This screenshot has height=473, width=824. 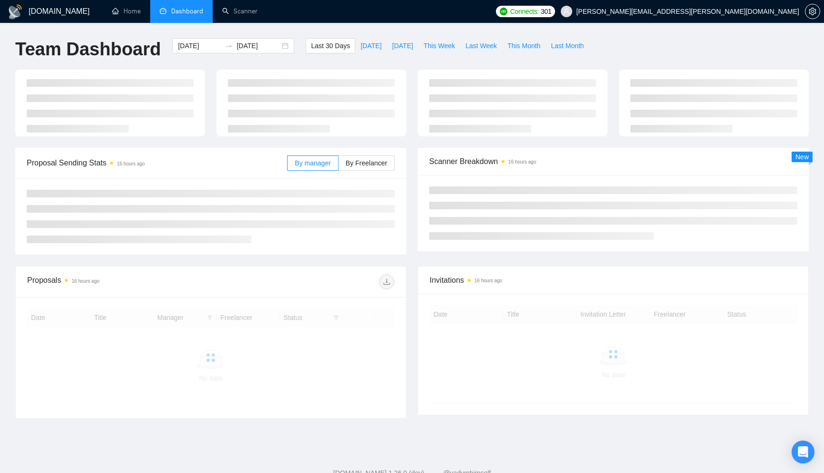 What do you see at coordinates (481, 46) in the screenshot?
I see `span: Last Week` at bounding box center [481, 46].